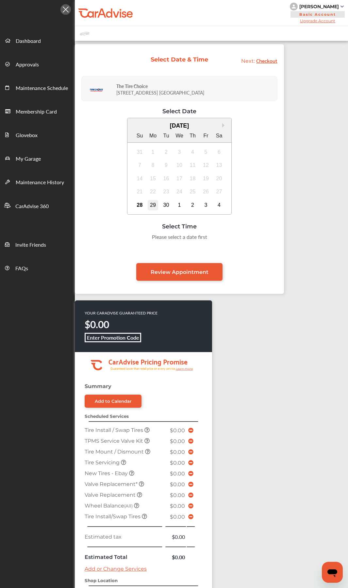 This screenshot has width=348, height=588. Describe the element at coordinates (167, 136) in the screenshot. I see `div: Tu` at that location.